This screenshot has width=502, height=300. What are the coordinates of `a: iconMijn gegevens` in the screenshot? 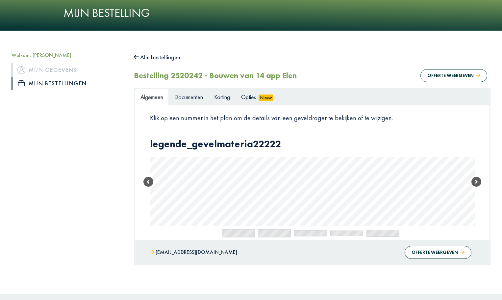 It's located at (68, 70).